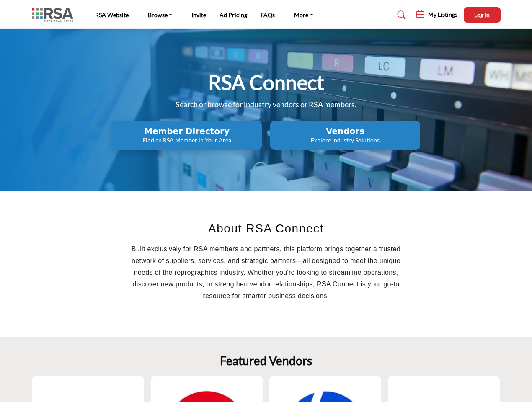  Describe the element at coordinates (400, 15) in the screenshot. I see `a: Search` at that location.